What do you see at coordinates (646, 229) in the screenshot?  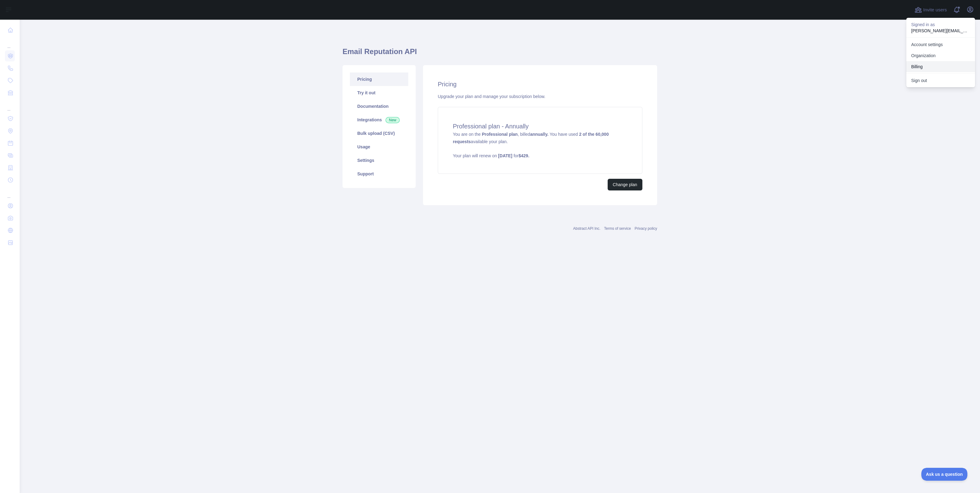 I see `a: Privacy policy` at bounding box center [646, 229].